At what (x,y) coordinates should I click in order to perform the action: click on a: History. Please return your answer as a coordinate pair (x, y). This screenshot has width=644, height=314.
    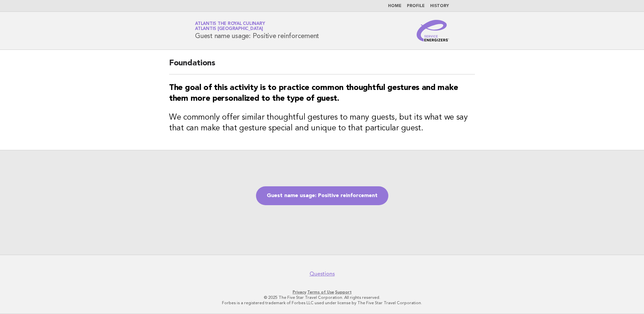
    Looking at the image, I should click on (440, 6).